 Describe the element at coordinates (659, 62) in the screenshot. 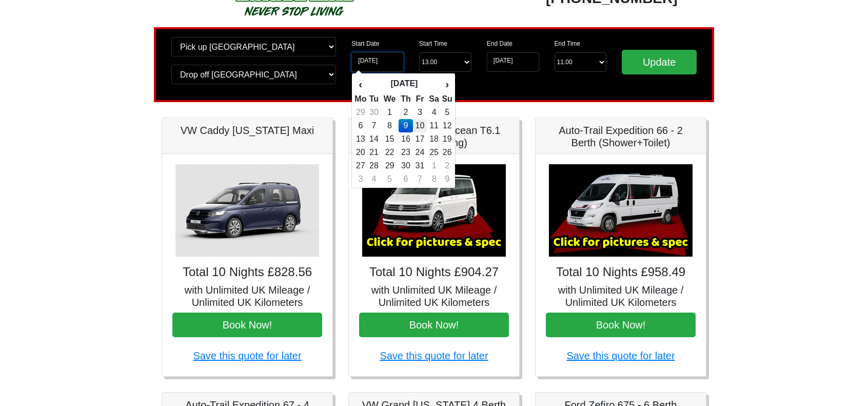

I see `input: Update` at that location.